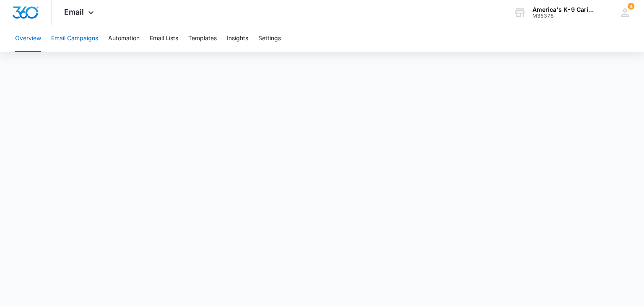 The height and width of the screenshot is (306, 644). I want to click on span: Email, so click(74, 12).